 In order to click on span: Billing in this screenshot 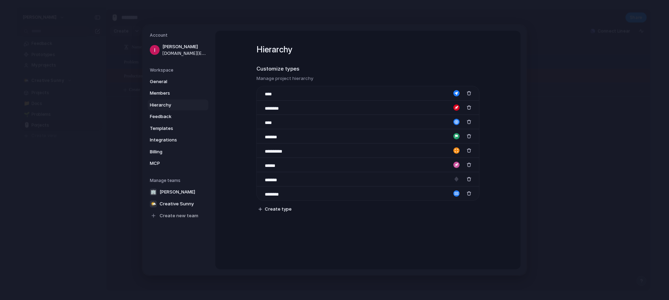, I will do `click(172, 152)`.